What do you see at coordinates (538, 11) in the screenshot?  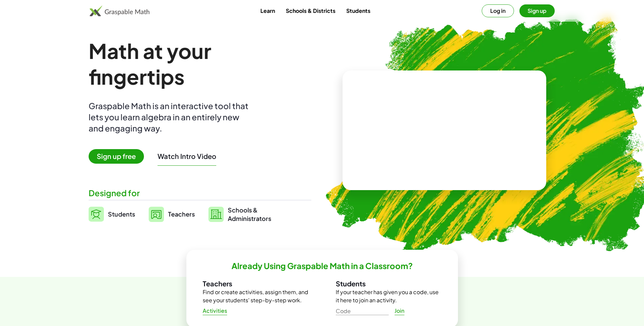 I see `button: Sign up` at bounding box center [538, 11].